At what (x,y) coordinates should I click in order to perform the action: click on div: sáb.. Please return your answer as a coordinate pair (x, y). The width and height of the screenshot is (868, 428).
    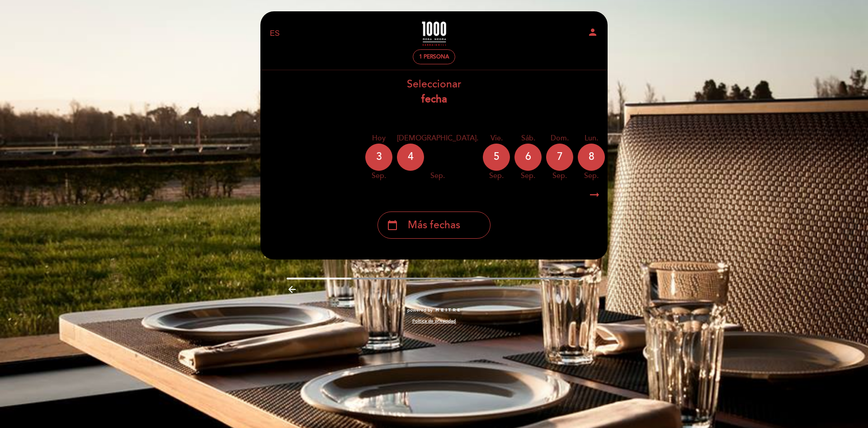
    Looking at the image, I should click on (528, 138).